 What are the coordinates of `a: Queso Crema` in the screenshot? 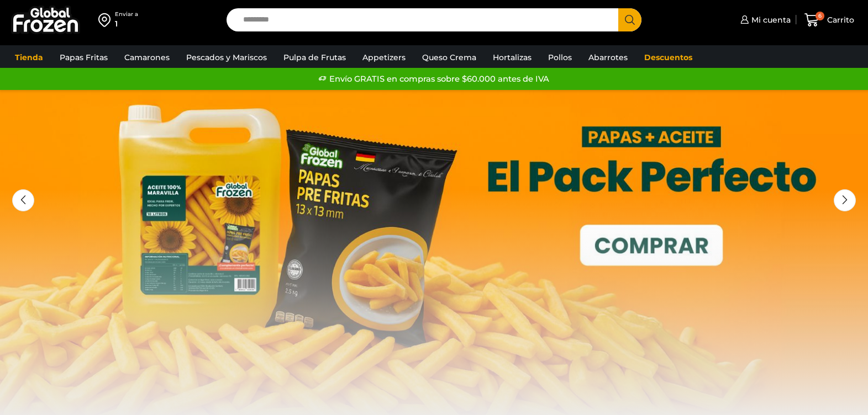 It's located at (449, 57).